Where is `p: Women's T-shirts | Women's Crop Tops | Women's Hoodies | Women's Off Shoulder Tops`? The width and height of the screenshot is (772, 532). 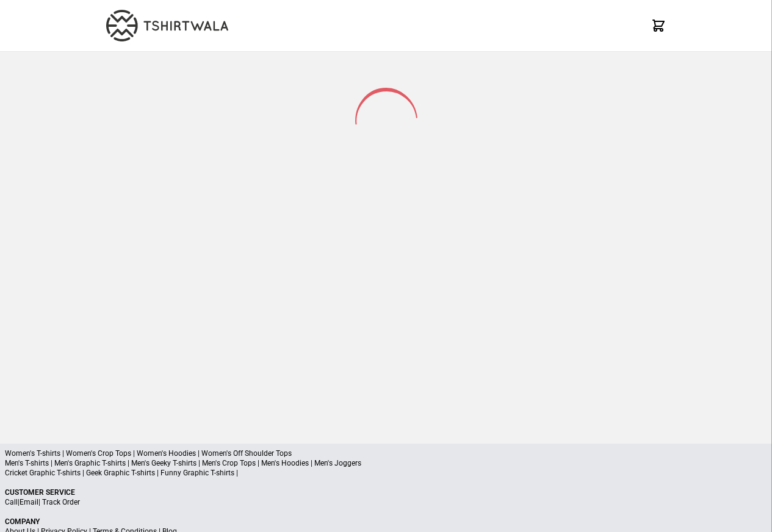
p: Women's T-shirts | Women's Crop Tops | Women's Hoodies | Women's Off Shoulder Tops is located at coordinates (386, 453).